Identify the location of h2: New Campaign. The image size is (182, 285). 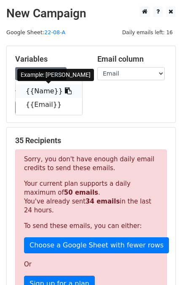
(91, 14).